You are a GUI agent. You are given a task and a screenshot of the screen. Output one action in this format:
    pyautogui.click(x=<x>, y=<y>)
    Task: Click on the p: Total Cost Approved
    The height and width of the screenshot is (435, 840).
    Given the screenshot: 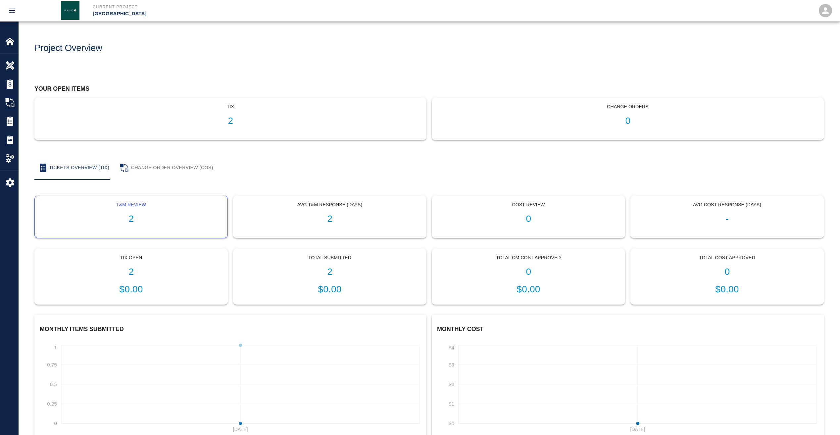 What is the action you would take?
    pyautogui.click(x=727, y=258)
    